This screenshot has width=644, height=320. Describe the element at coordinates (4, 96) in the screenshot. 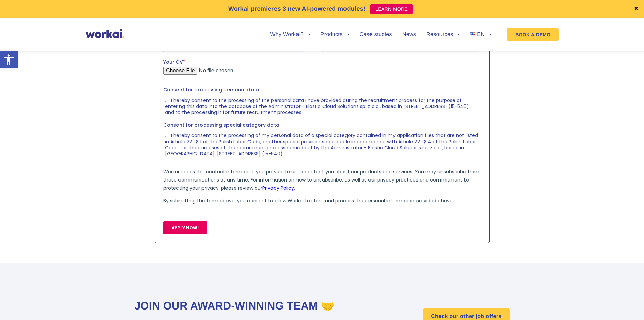

I see `input: I hereby consent to the processing of the personal data I have provided during the recruitment pr...` at that location.